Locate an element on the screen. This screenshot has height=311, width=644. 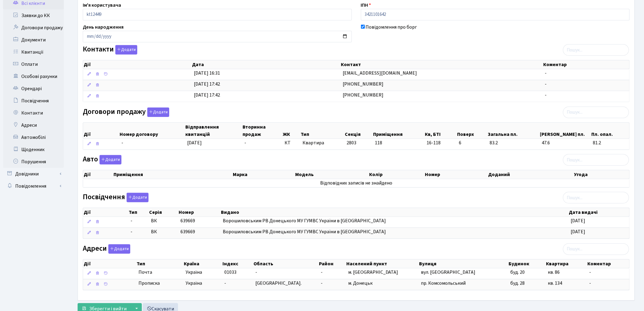
a: Договори продажу is located at coordinates (34, 28).